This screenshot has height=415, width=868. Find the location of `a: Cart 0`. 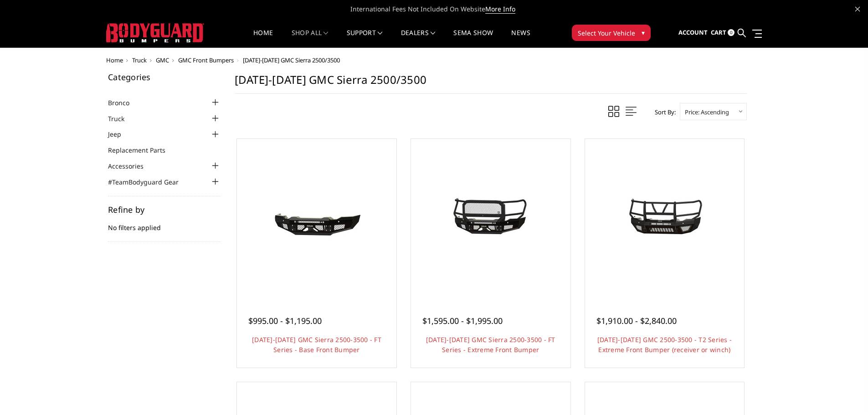

a: Cart 0 is located at coordinates (723, 33).